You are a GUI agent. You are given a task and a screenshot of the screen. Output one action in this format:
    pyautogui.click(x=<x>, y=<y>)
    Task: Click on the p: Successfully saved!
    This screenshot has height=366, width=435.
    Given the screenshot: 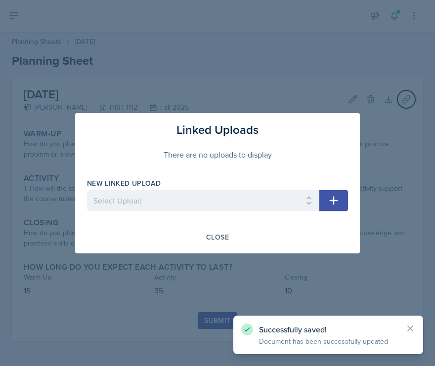 What is the action you would take?
    pyautogui.click(x=328, y=330)
    